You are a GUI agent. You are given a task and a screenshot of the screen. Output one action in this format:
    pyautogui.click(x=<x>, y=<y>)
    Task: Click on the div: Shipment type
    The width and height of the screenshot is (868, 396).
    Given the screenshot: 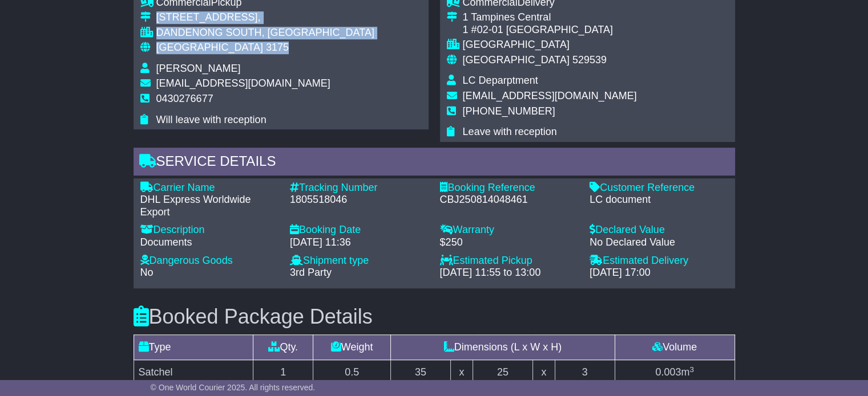 What is the action you would take?
    pyautogui.click(x=359, y=261)
    